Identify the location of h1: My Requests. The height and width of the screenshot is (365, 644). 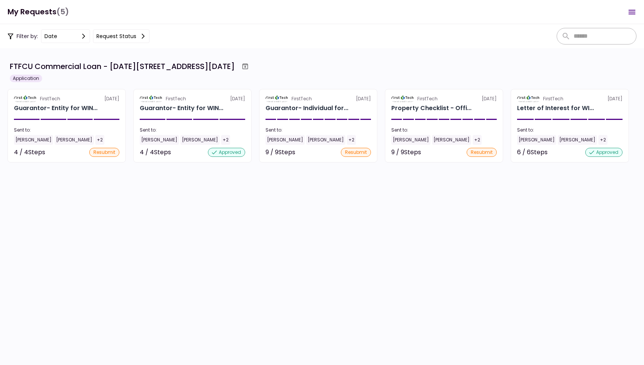
(38, 12).